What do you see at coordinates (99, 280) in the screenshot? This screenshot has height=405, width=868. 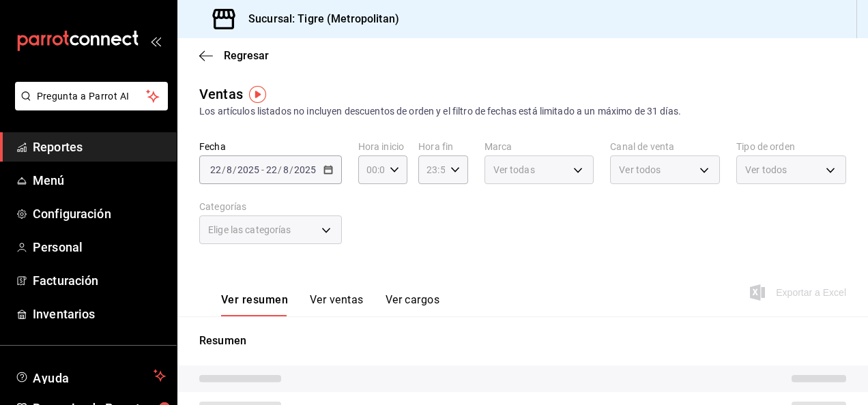 I see `span: Facturación` at bounding box center [99, 280].